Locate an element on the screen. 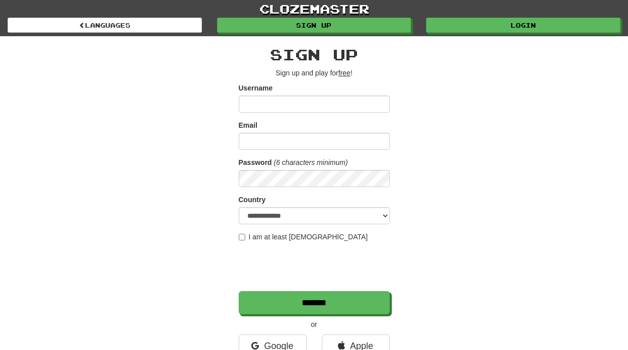 The image size is (628, 350). p: or is located at coordinates (314, 325).